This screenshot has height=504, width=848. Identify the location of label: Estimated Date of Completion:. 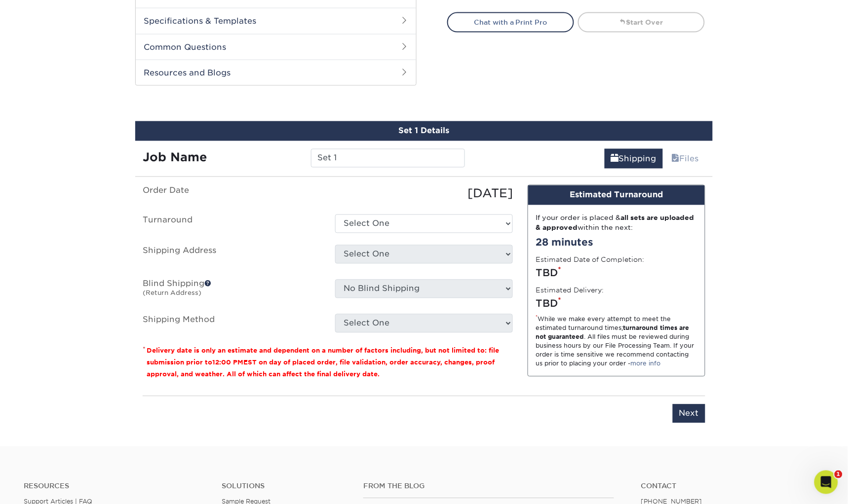
(590, 260).